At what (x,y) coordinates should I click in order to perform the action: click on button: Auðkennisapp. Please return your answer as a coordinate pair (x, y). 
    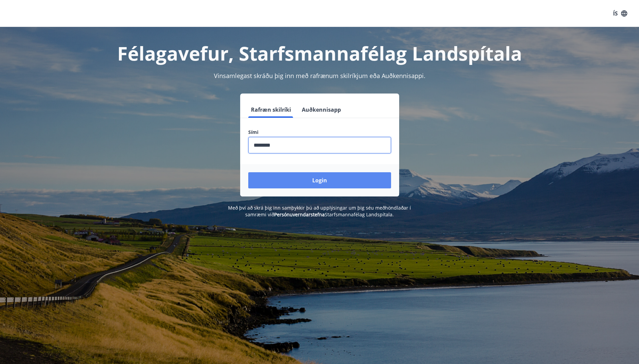
    Looking at the image, I should click on (321, 110).